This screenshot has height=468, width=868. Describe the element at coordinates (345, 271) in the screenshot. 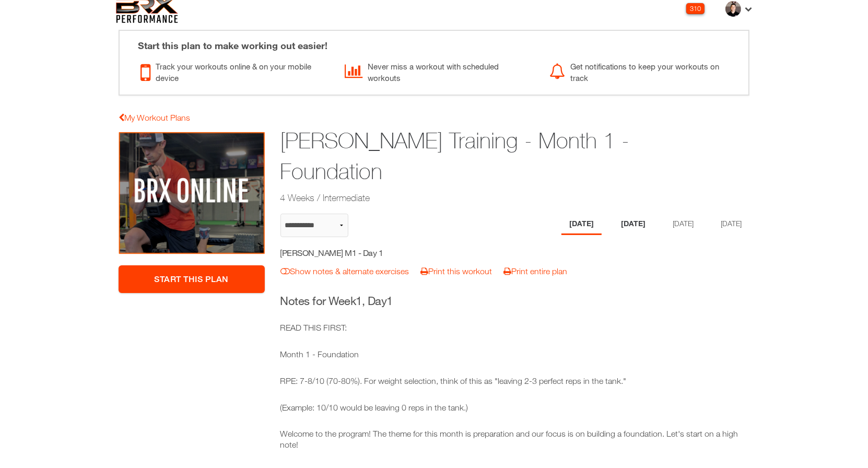

I see `a: Show notes & alternate exercises` at that location.